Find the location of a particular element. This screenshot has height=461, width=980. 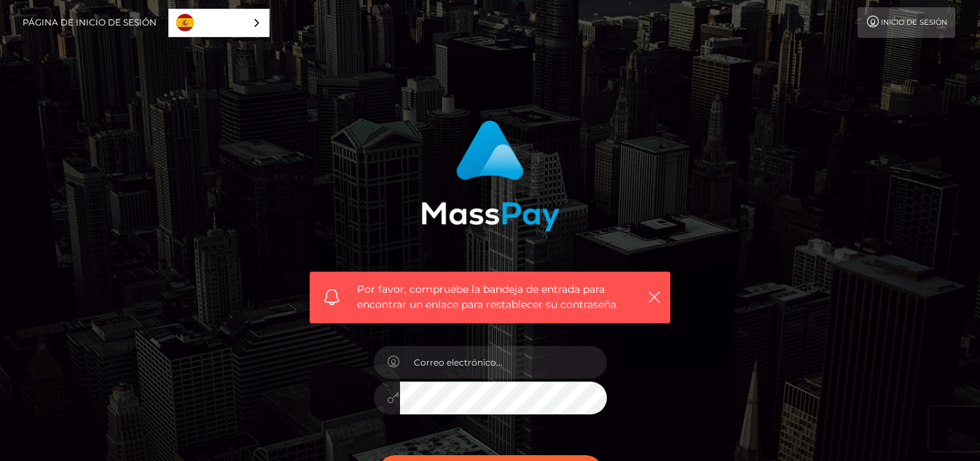

a: Página de inicio de sesión is located at coordinates (90, 23).